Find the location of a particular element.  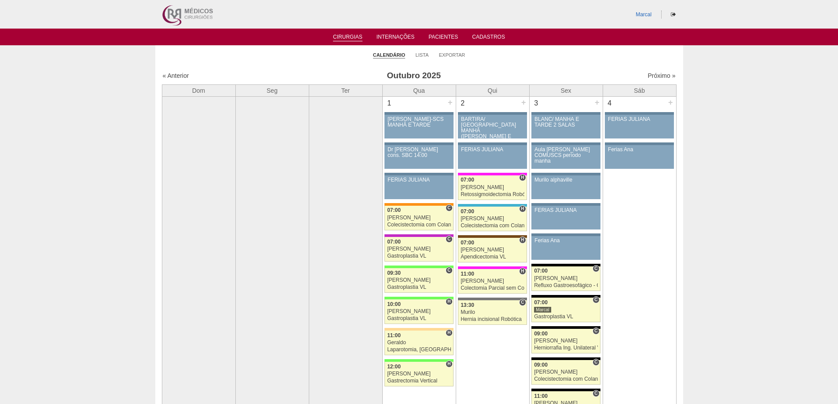

th: Ter is located at coordinates (345, 90).